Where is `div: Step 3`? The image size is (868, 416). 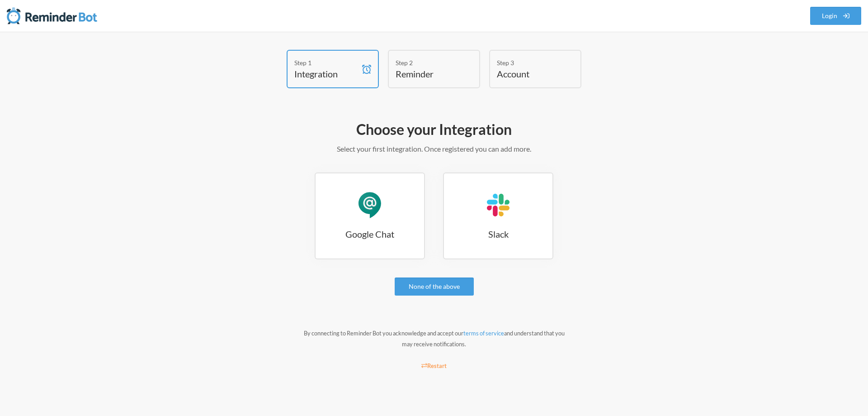 div: Step 3 is located at coordinates (528, 62).